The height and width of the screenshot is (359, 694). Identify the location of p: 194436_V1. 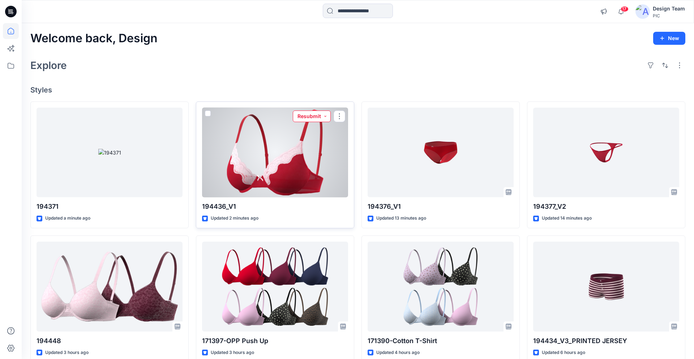
(275, 207).